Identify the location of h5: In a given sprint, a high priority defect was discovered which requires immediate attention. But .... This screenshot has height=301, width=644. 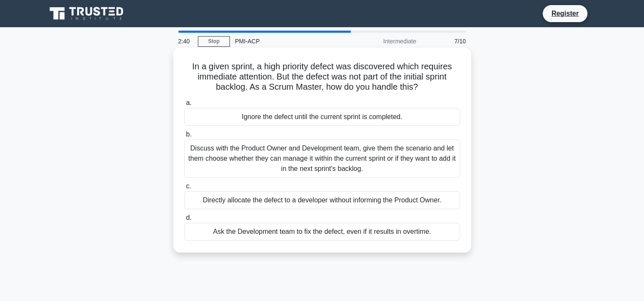
(322, 77).